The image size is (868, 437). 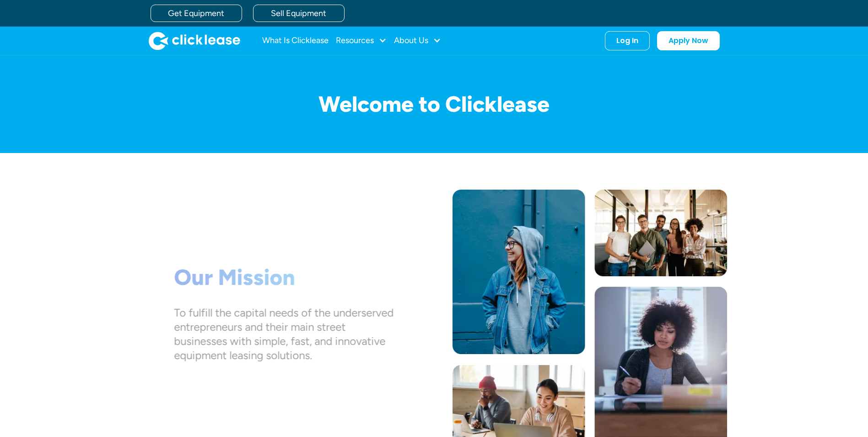 I want to click on a: Get Equipment, so click(x=196, y=13).